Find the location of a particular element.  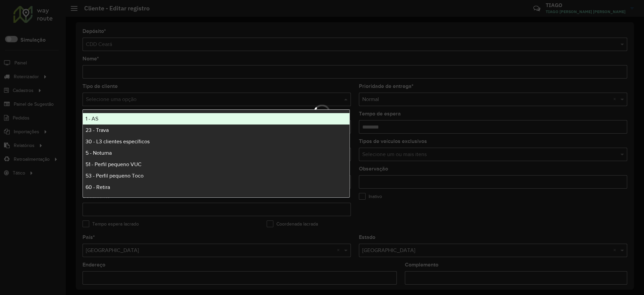

span: 51 - Perfil pequeno VUC is located at coordinates (113, 164).